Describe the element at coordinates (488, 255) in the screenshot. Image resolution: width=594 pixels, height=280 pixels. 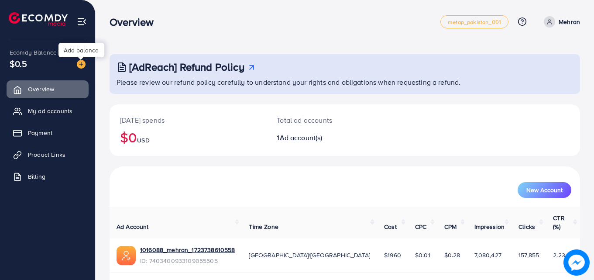
I see `span: 7,080,427` at that location.